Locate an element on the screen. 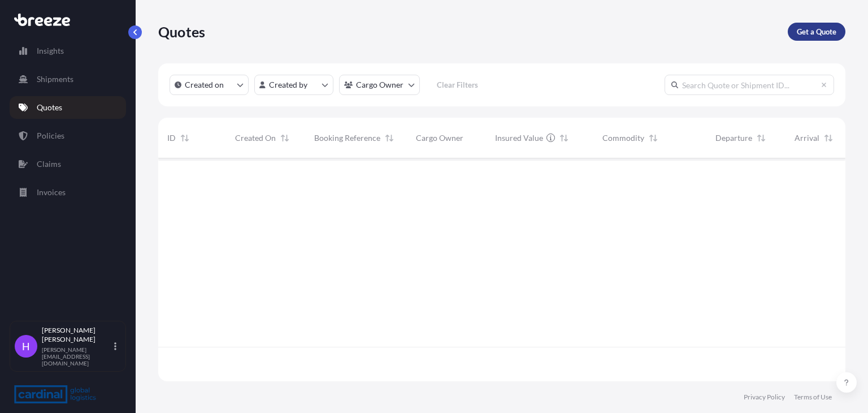  a: Quotes is located at coordinates (68, 108).